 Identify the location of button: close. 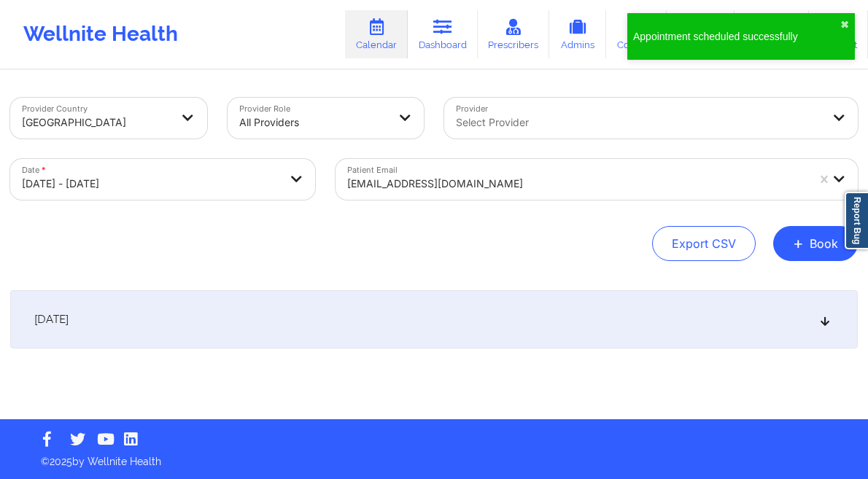
(845, 25).